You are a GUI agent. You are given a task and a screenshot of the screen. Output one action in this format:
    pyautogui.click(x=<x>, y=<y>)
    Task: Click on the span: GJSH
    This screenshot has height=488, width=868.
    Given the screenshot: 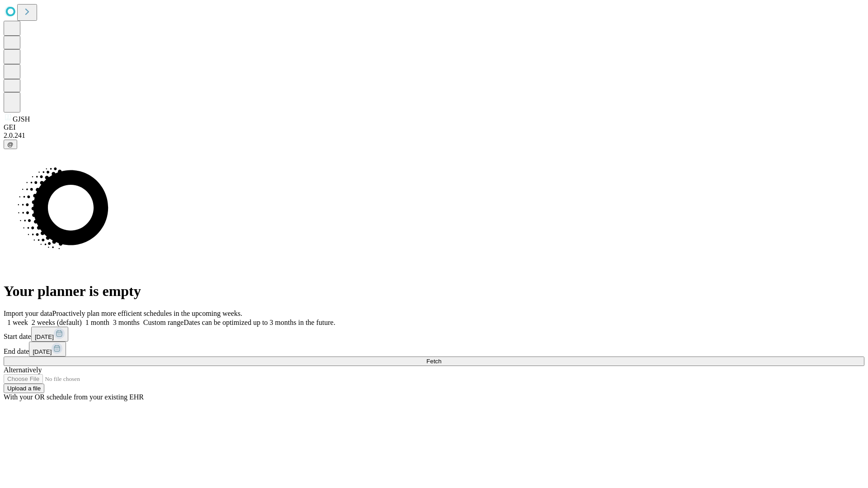 What is the action you would take?
    pyautogui.click(x=22, y=119)
    